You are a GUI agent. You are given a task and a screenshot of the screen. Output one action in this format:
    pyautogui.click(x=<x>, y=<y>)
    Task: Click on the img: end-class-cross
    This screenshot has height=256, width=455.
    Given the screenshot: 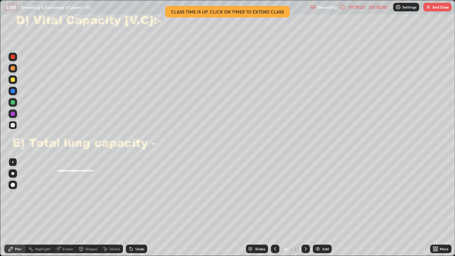 What is the action you would take?
    pyautogui.click(x=429, y=7)
    